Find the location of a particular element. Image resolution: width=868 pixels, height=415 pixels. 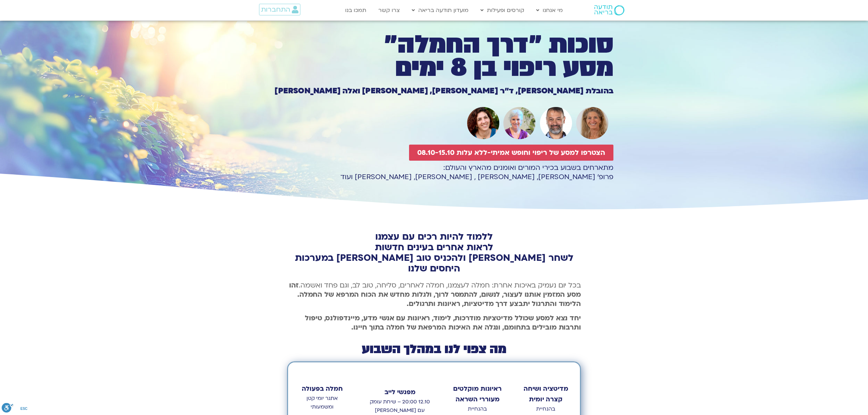

img: תודעה בריאה is located at coordinates (610, 11).